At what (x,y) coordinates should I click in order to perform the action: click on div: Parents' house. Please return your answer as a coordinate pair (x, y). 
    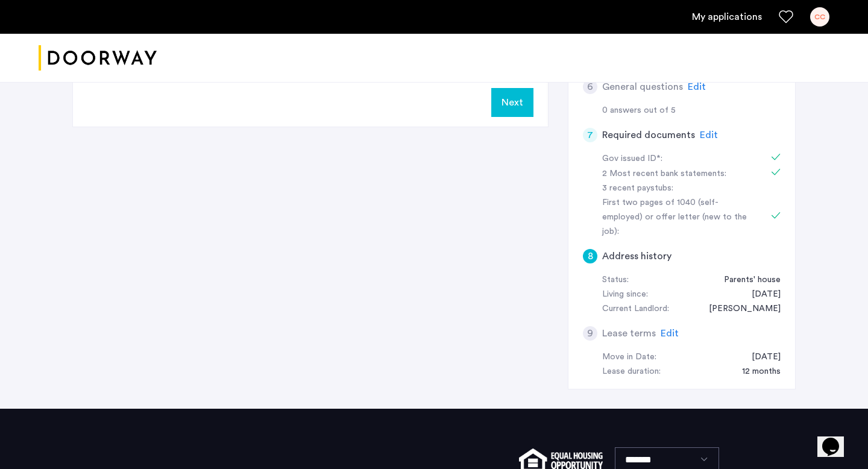
    Looking at the image, I should click on (746, 280).